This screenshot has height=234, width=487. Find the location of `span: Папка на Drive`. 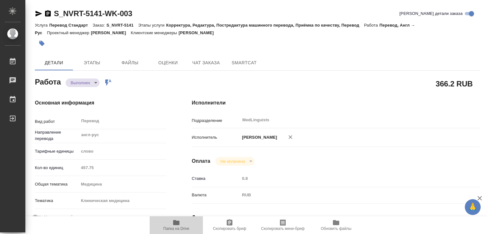

span: Папка на Drive is located at coordinates (176, 229).